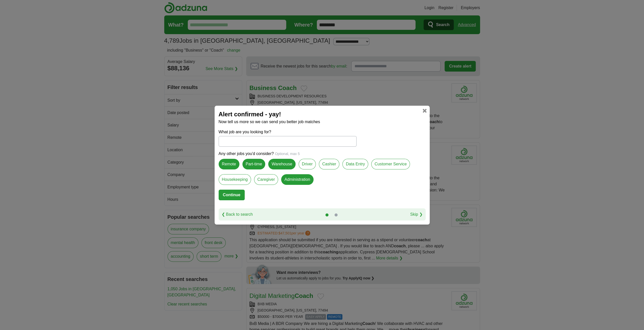 The width and height of the screenshot is (644, 330). I want to click on p: Any other jobs you'd consider?, so click(322, 154).